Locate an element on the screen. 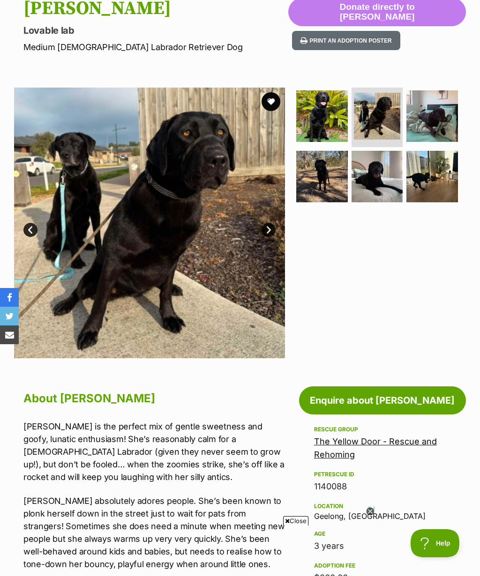 The image size is (480, 576). button: Print an adoption poster is located at coordinates (346, 40).